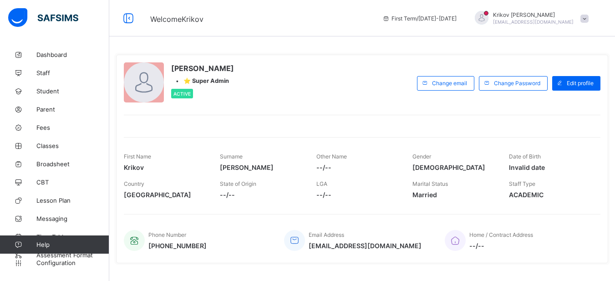 This screenshot has height=281, width=615. I want to click on span: Time Table, so click(73, 237).